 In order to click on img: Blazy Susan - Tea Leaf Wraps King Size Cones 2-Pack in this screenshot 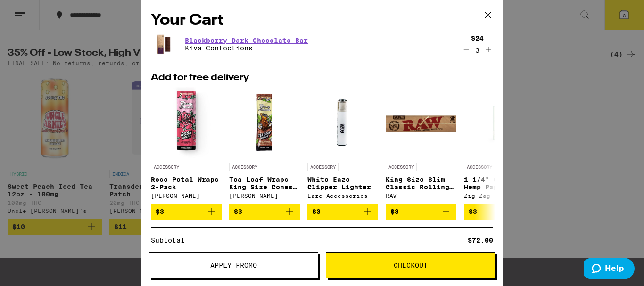, I will do `click(265, 123)`.